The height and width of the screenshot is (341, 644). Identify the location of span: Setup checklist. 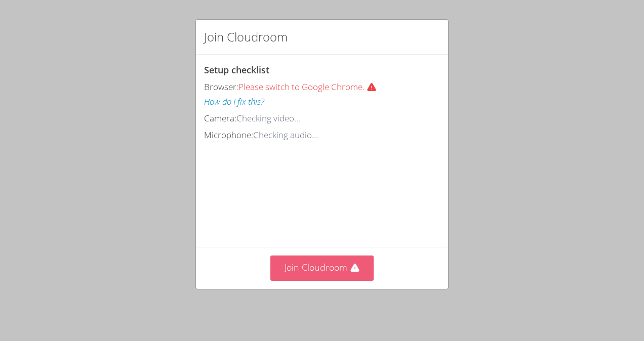
(236, 70).